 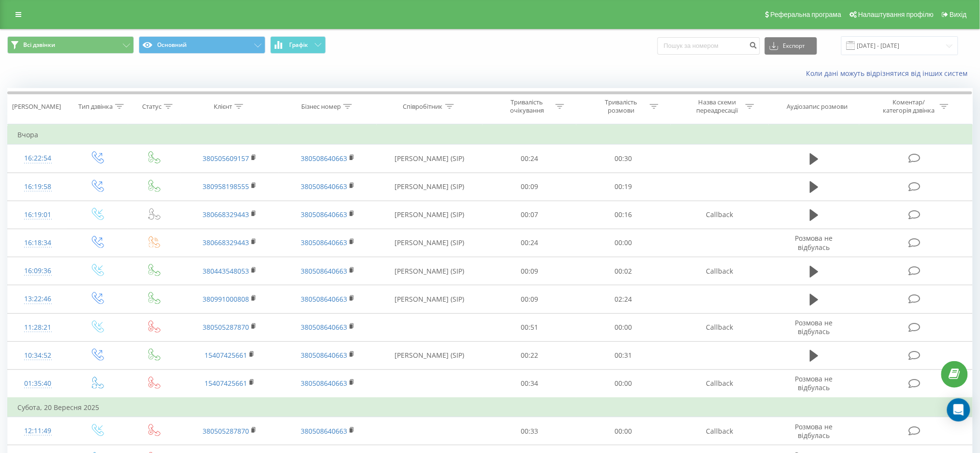 What do you see at coordinates (39, 45) in the screenshot?
I see `span: Всі дзвінки` at bounding box center [39, 45].